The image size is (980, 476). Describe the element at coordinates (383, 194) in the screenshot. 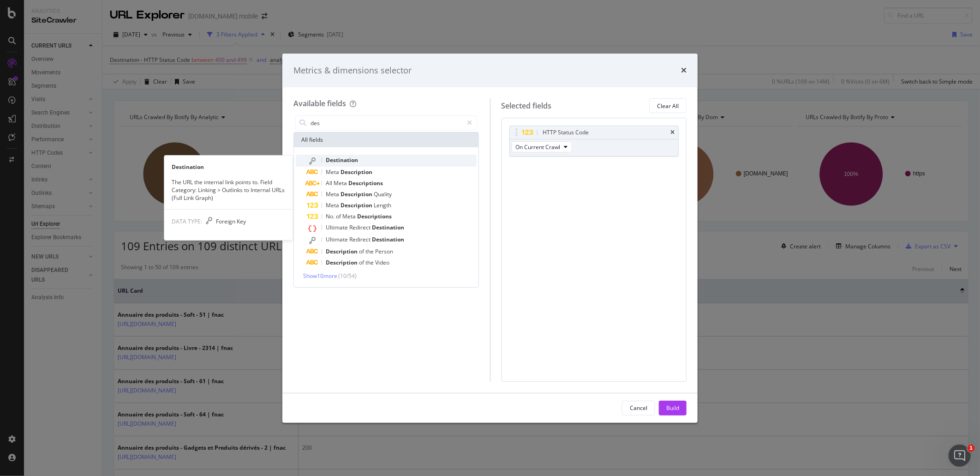

I see `span: Quality` at that location.